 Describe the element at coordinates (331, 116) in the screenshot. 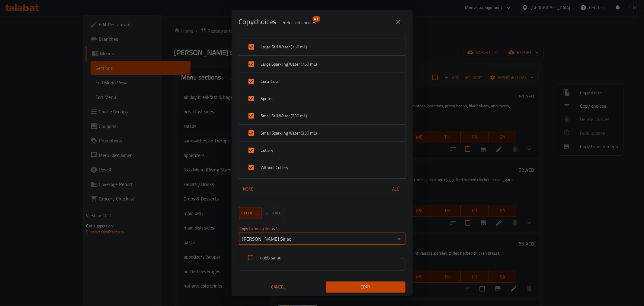

I see `span: Small Still Water (330 mL)` at that location.